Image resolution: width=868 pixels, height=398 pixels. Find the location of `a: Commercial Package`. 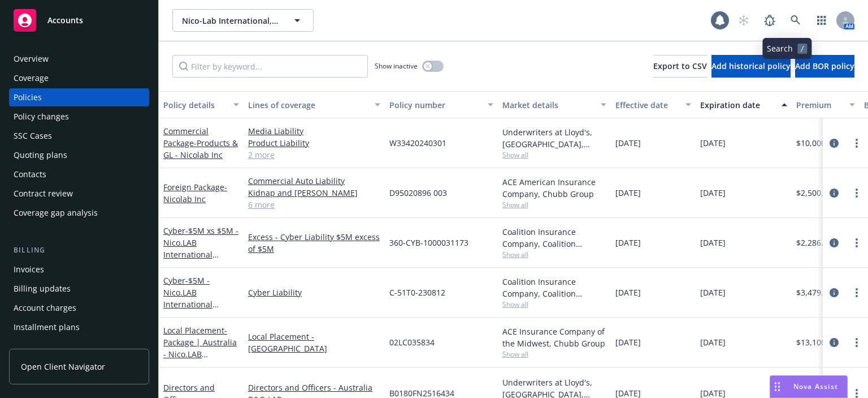

a: Commercial Package is located at coordinates (200, 143).